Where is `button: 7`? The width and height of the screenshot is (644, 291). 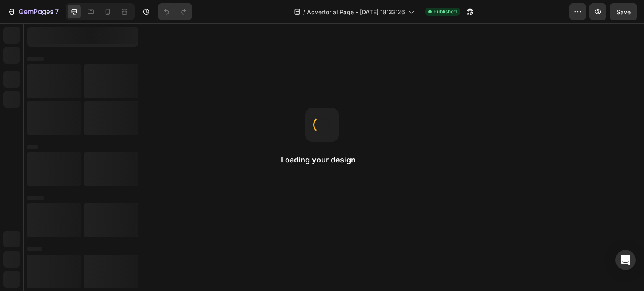
button: 7 is located at coordinates (33, 12).